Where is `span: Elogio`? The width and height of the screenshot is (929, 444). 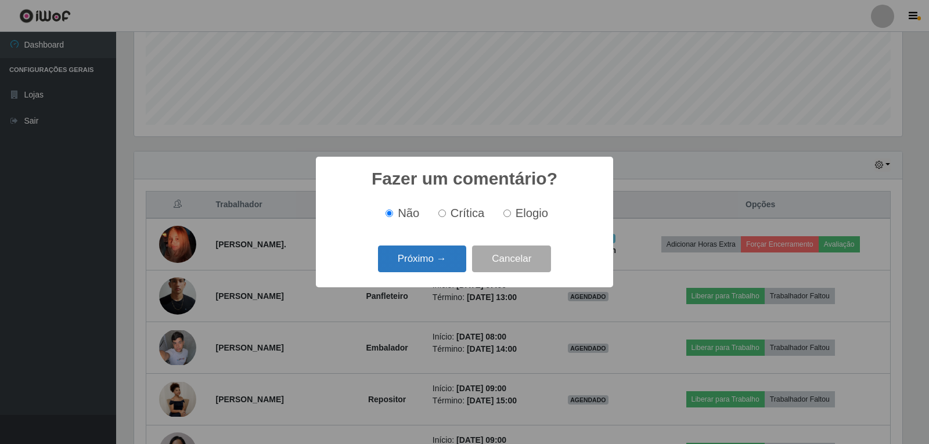 span: Elogio is located at coordinates (532, 213).